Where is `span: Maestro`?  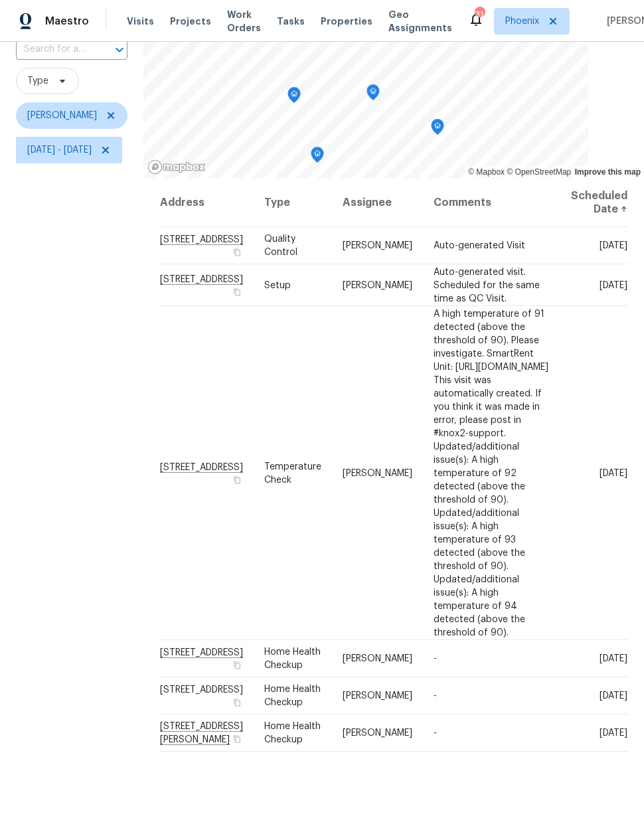 span: Maestro is located at coordinates (67, 21).